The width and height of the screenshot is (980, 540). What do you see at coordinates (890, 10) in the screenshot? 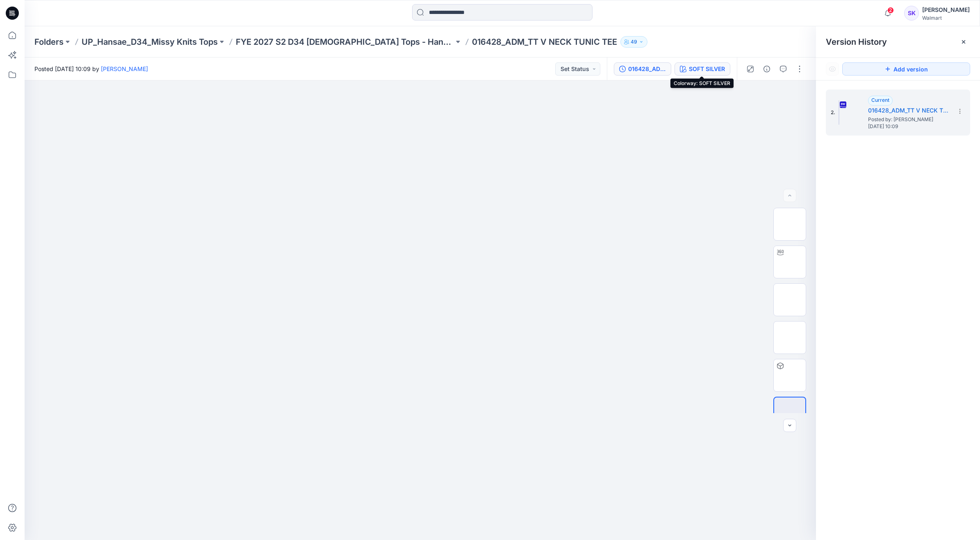
I see `span: 2` at bounding box center [890, 10].